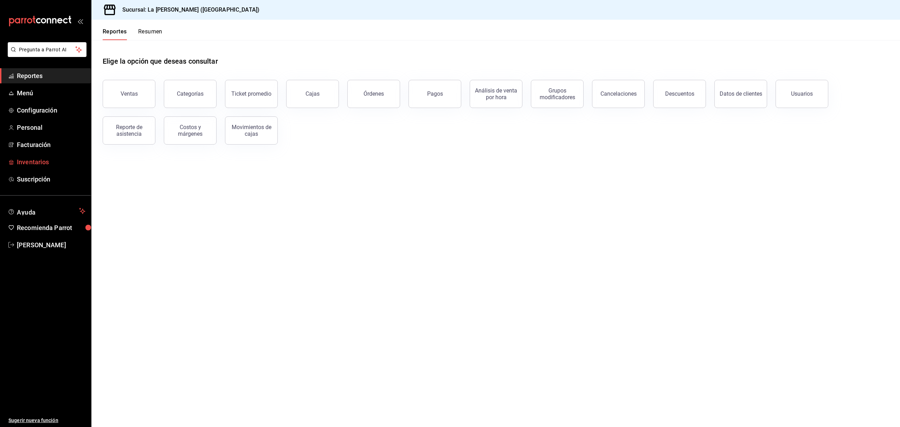 This screenshot has height=427, width=900. What do you see at coordinates (129, 130) in the screenshot?
I see `button: Reporte de asistencia` at bounding box center [129, 130].